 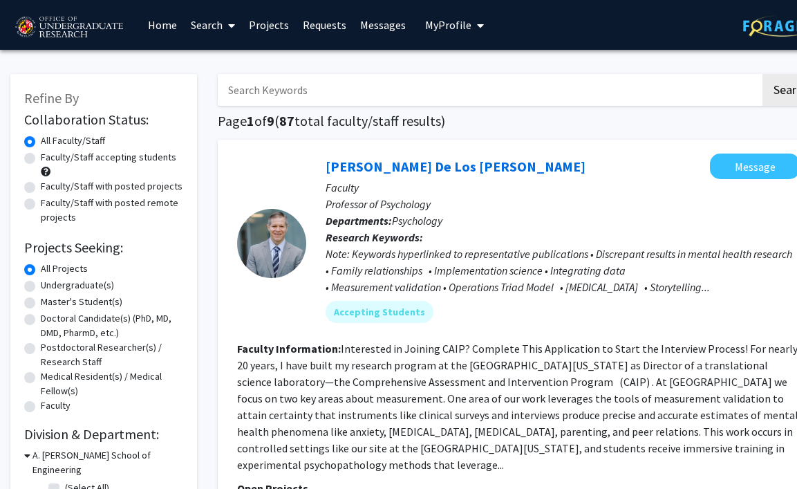 What do you see at coordinates (109, 157) in the screenshot?
I see `label: Faculty/Staff accepting students` at bounding box center [109, 157].